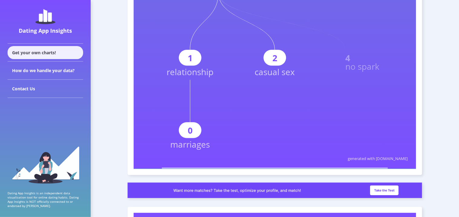 This screenshot has width=459, height=217. Describe the element at coordinates (275, 58) in the screenshot. I see `text: 2` at that location.